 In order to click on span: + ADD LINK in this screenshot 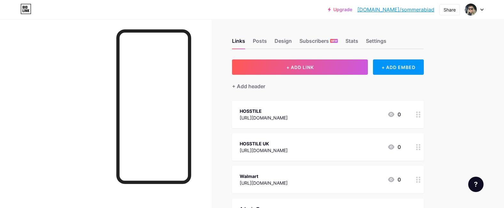, I will do `click(300, 67)`.